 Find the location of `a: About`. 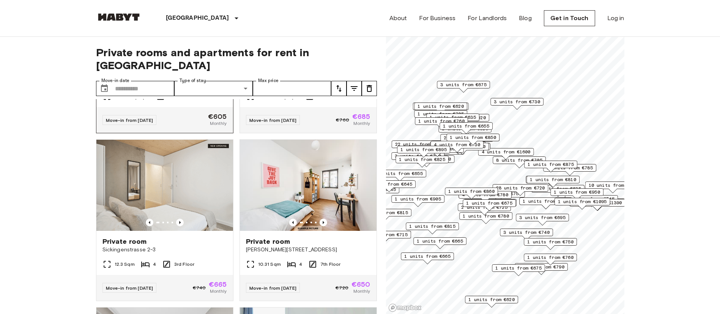

a: About is located at coordinates (398, 18).